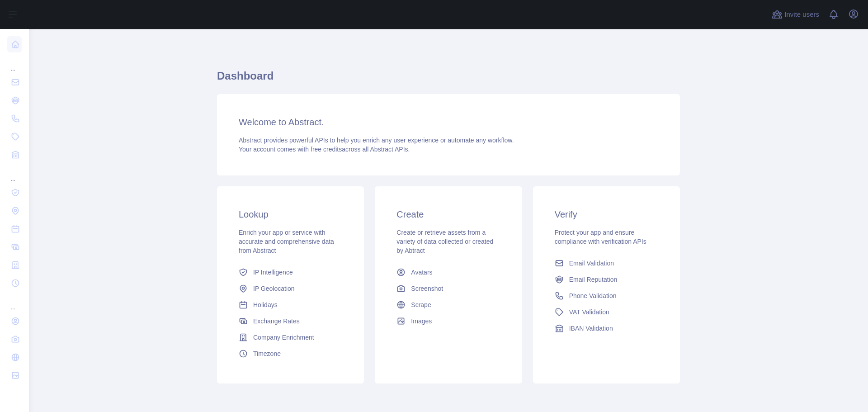 The height and width of the screenshot is (412, 868). I want to click on button: Invite users, so click(795, 14).